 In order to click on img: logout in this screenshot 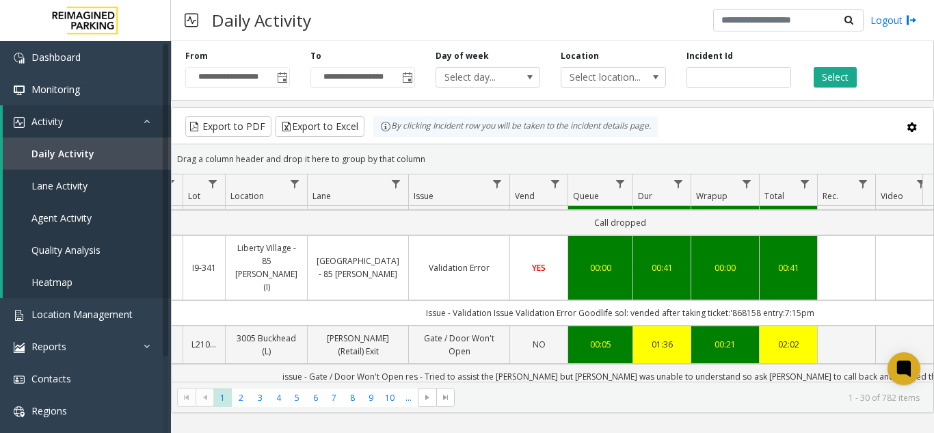, I will do `click(911, 20)`.